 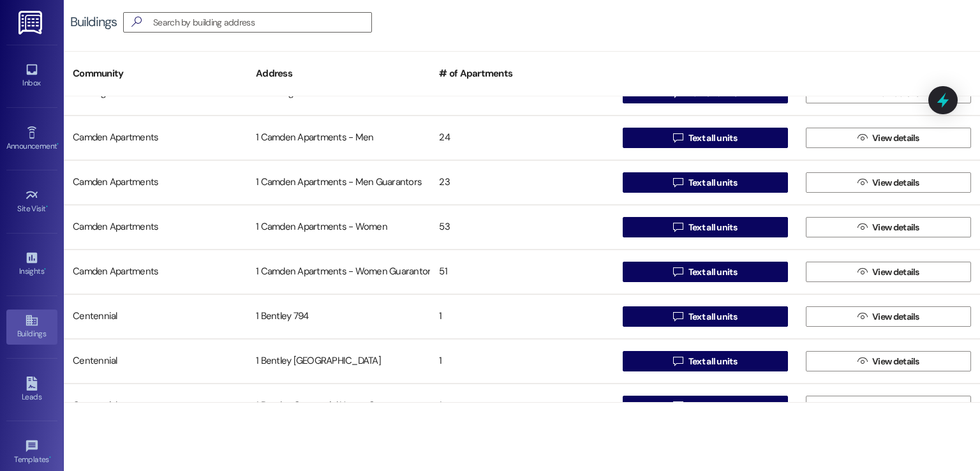 I want to click on div: 1 Bentley 794, so click(x=338, y=317).